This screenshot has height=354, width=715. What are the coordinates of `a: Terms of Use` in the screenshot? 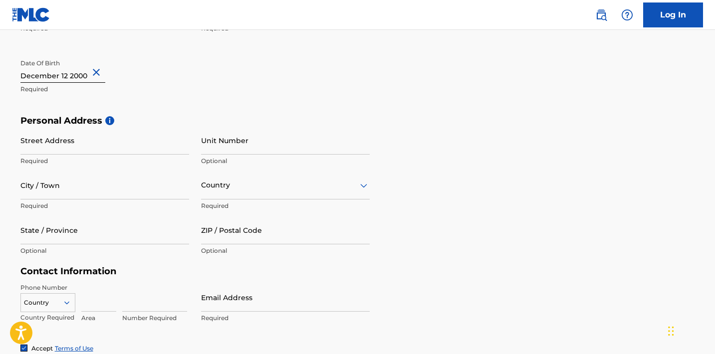 It's located at (74, 348).